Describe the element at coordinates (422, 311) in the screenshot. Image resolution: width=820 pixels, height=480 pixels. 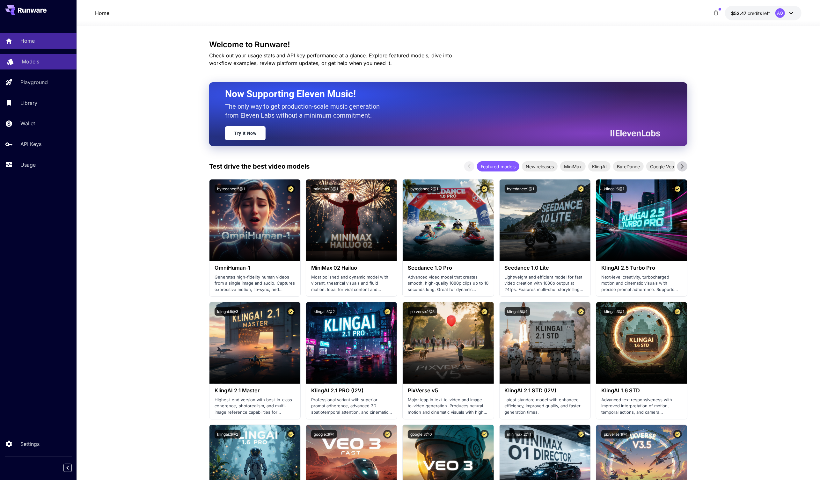
I see `button: pixverse:1@5` at that location.